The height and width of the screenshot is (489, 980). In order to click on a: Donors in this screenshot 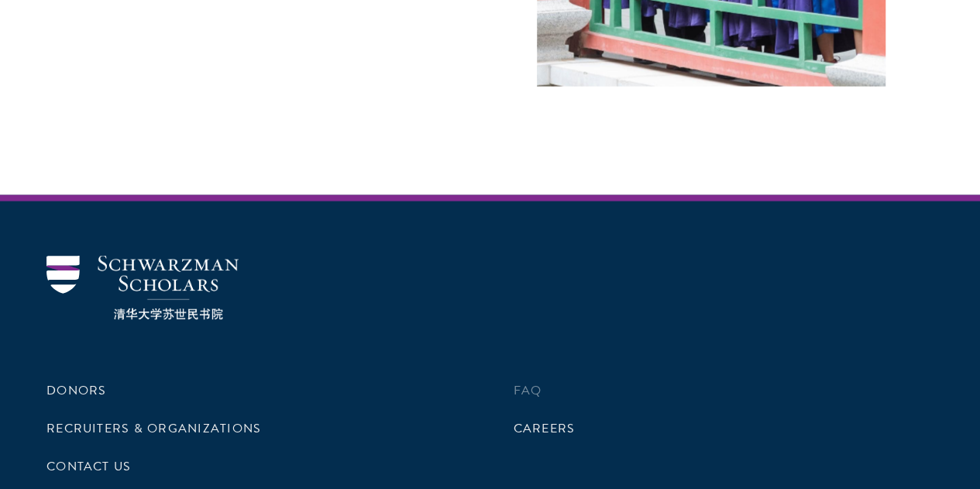, I will do `click(76, 390)`.